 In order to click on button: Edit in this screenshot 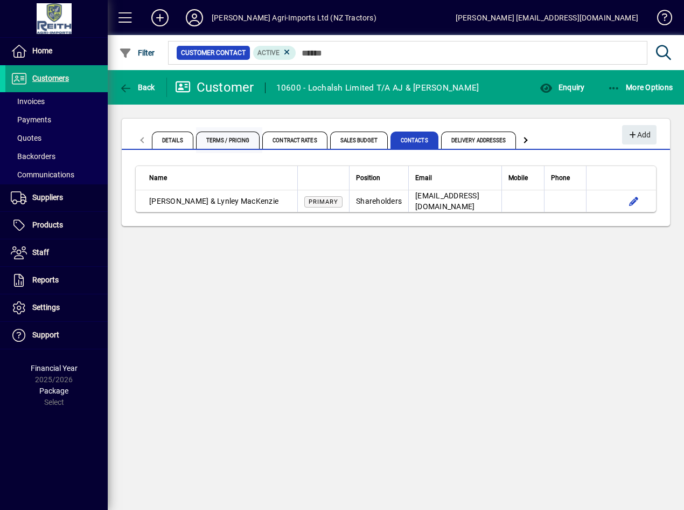, I will do `click(634, 201)`.